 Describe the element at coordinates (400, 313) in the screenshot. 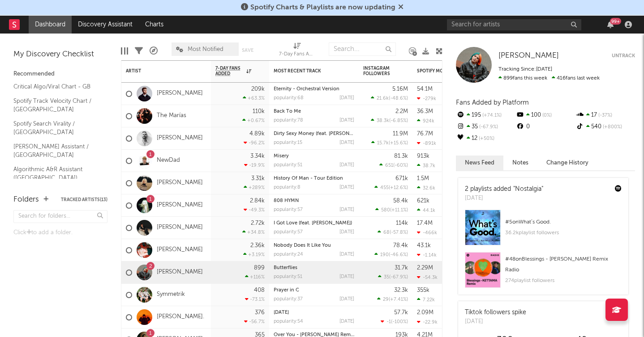

I see `div: 57.7k` at that location.